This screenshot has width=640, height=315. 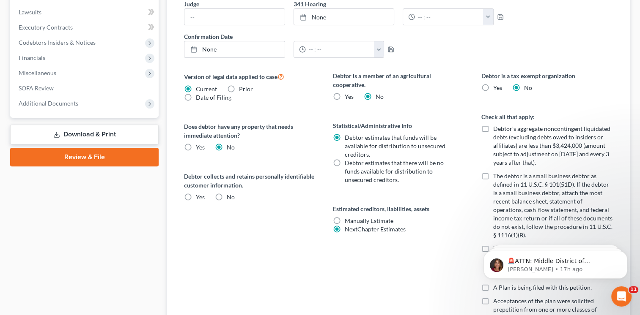 What do you see at coordinates (85, 32) in the screenshot?
I see `div: message notification from Katie, 17h ago. 🚨ATTN: Middle District of Florida The court has added a...` at bounding box center [85, 32].